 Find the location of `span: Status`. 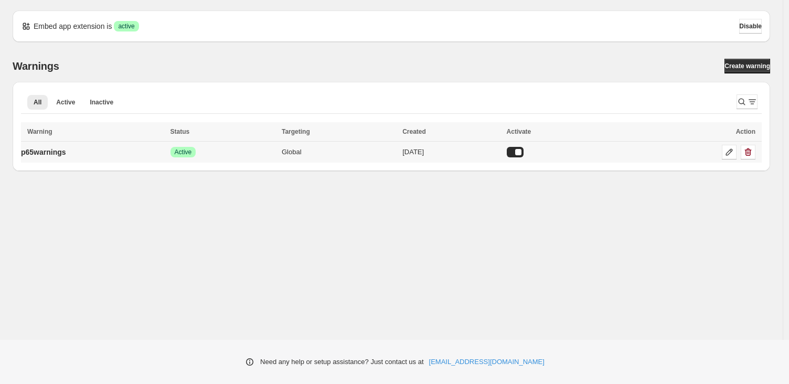

span: Status is located at coordinates (180, 132).